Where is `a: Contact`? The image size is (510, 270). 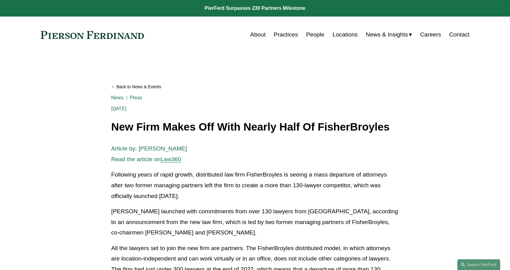
a: Contact is located at coordinates (459, 35).